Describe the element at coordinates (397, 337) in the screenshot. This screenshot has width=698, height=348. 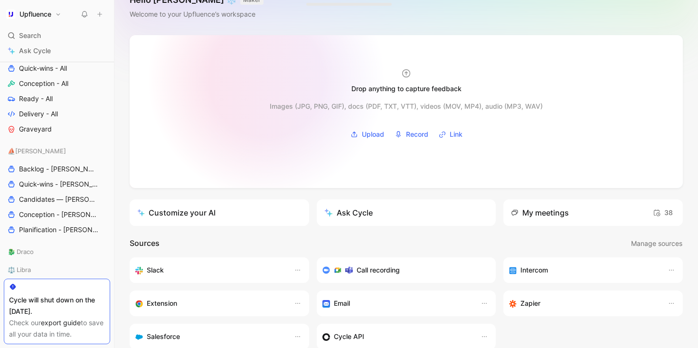
I see `div: Sync customers & send feedback from custom sources. Get inspired by our favorite use case` at that location.